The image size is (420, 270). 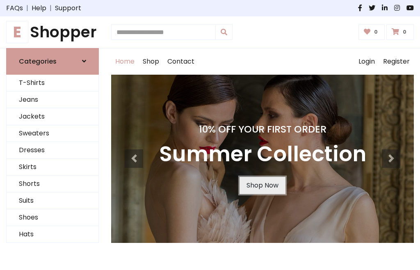 I want to click on a: T-Shirts, so click(x=52, y=83).